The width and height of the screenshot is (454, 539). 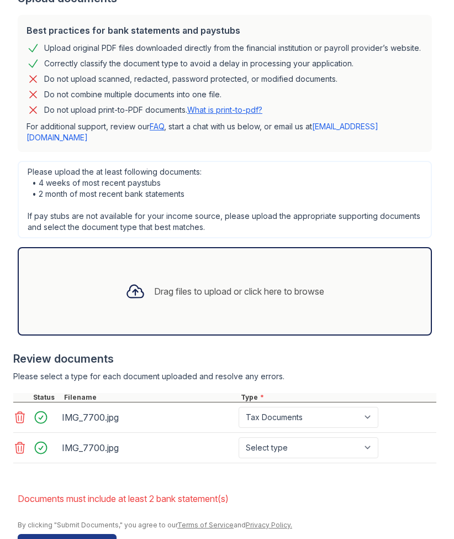 I want to click on div: Filename, so click(x=150, y=398).